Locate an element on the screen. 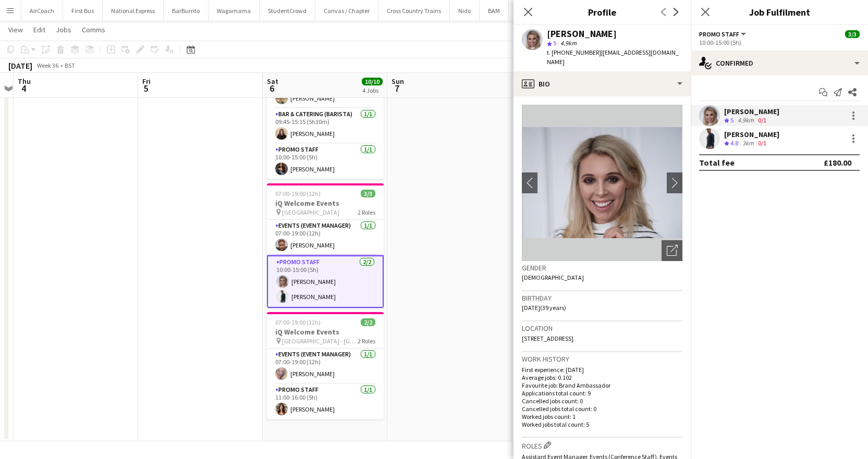  span: 7 is located at coordinates (397, 88).